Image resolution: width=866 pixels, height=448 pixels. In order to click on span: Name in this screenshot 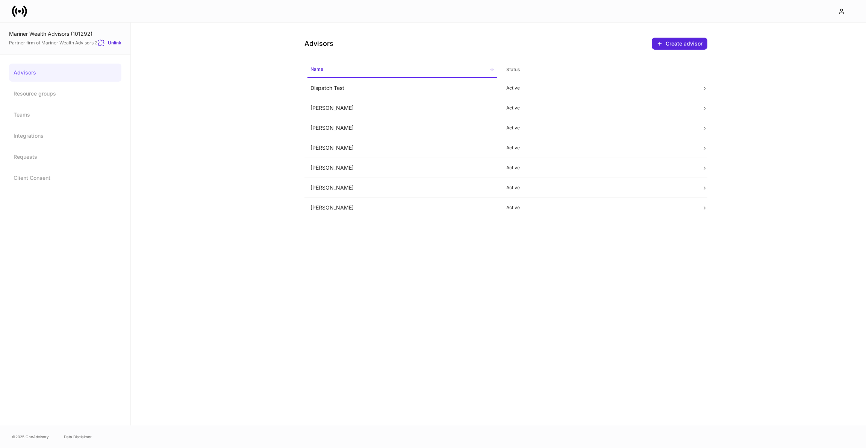, I will do `click(402, 70)`.